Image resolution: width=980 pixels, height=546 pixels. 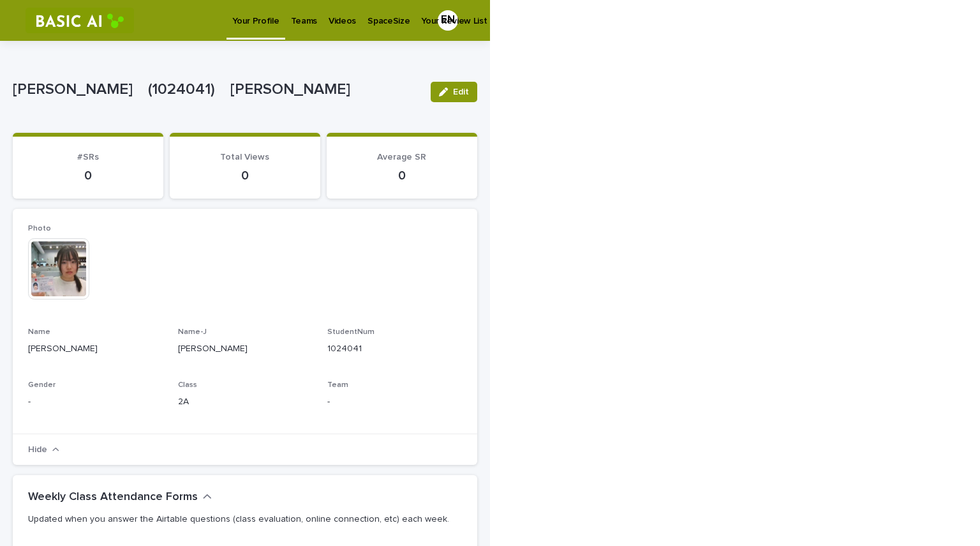 What do you see at coordinates (244, 157) in the screenshot?
I see `span: Total Views` at bounding box center [244, 157].